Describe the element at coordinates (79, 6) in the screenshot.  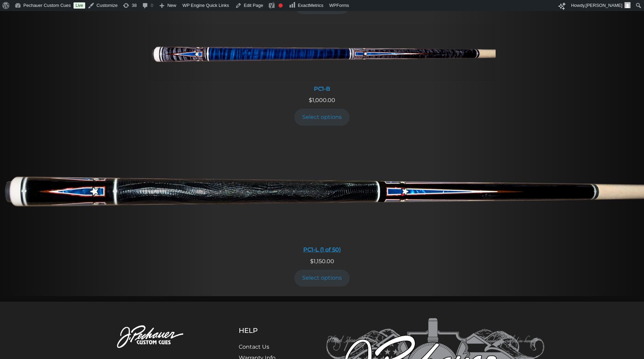
I see `a: Live` at that location.